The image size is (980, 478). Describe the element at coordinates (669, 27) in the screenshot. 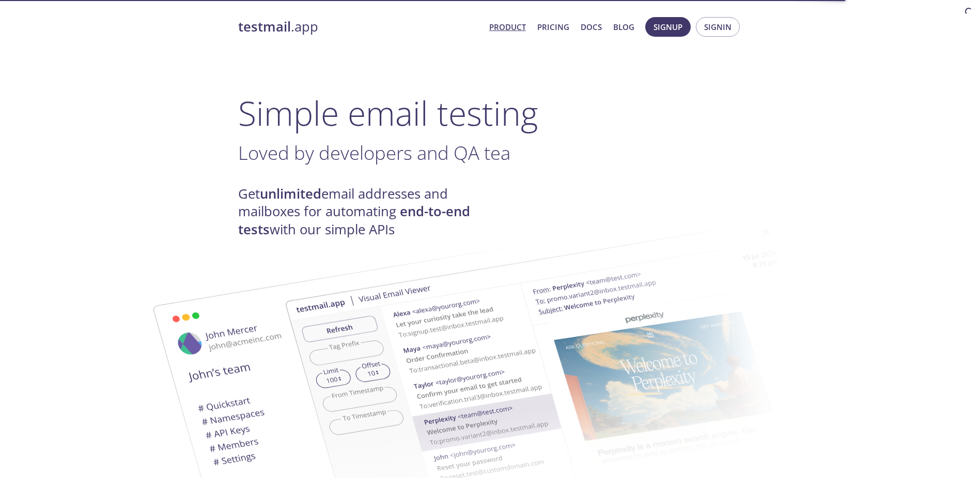

I see `button: Signup` at that location.